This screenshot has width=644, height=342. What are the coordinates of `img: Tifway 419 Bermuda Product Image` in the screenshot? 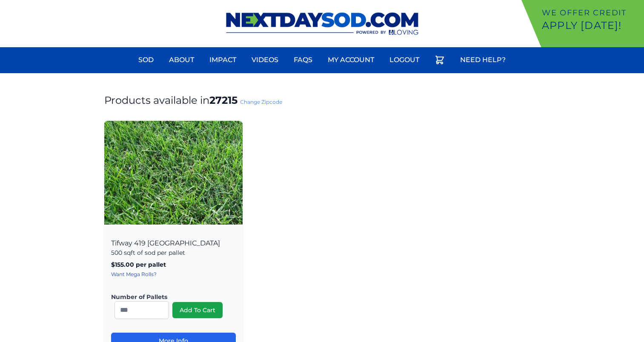 It's located at (173, 173).